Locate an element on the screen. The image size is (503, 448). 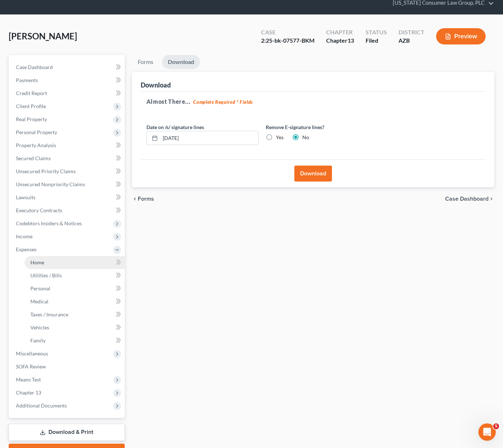
a: Family is located at coordinates (75, 340).